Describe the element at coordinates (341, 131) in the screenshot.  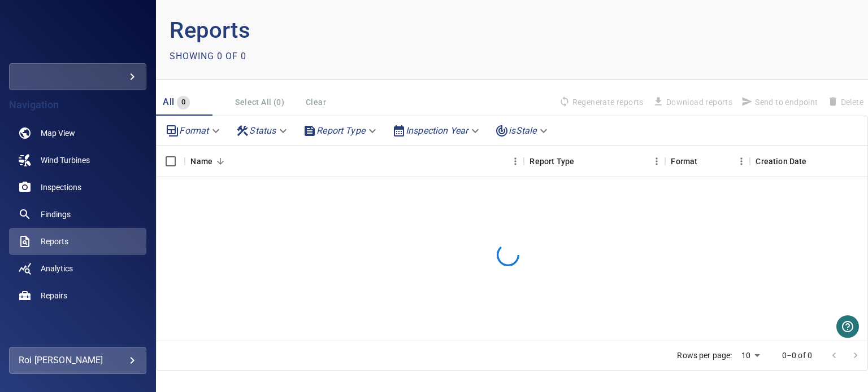
I see `em: Report Type` at that location.